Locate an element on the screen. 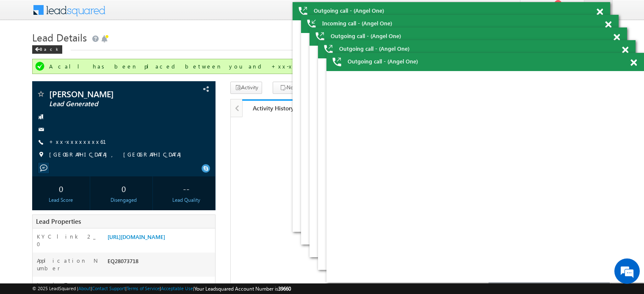 The image size is (644, 294). a: About is located at coordinates (84, 288).